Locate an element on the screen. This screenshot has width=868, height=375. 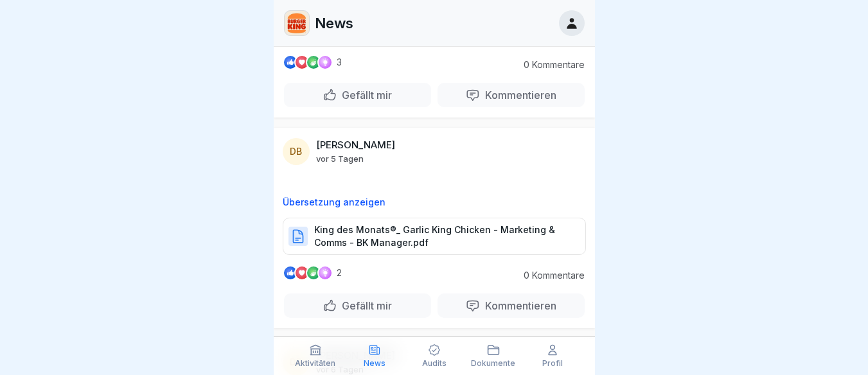
a: King des Monats®_ Garlic King Chicken - Marketing & Comms - BK Manager.pdf is located at coordinates (434, 242).